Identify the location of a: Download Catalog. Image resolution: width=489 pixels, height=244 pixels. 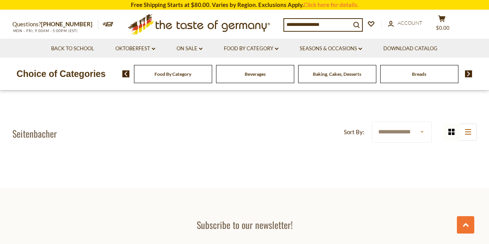
(411, 49).